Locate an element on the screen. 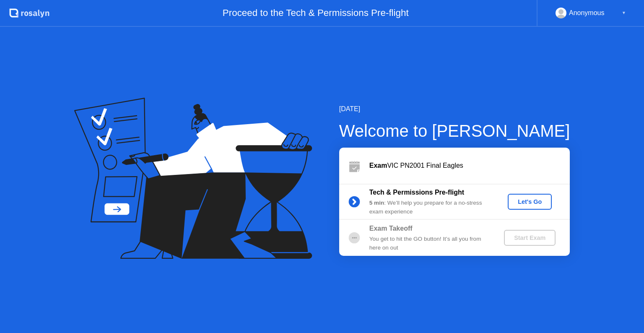  div: Anonymous is located at coordinates (586, 13).